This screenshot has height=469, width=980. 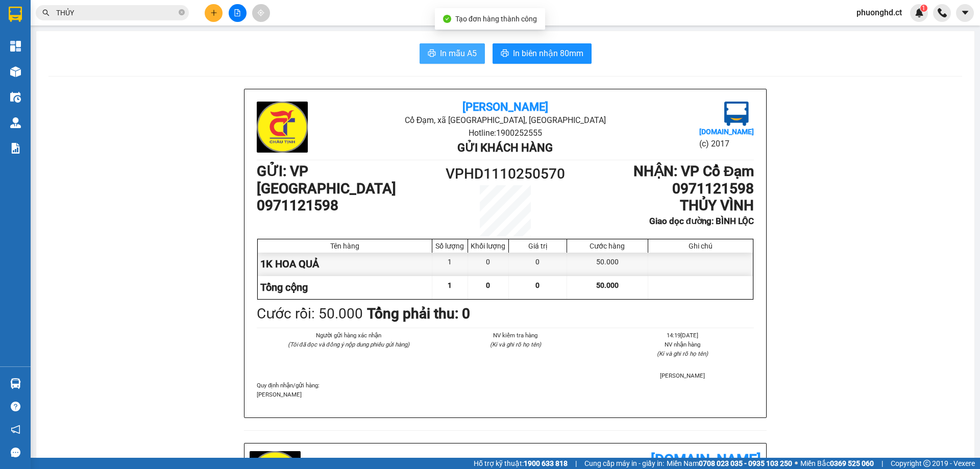 I want to click on span: Tổng cộng, so click(x=284, y=287).